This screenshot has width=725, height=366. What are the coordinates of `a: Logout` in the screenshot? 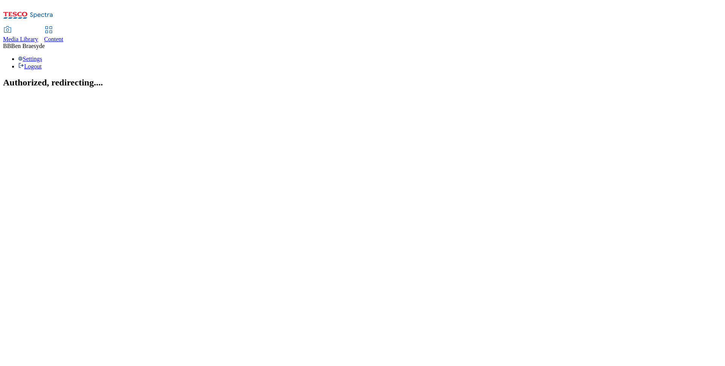 It's located at (30, 66).